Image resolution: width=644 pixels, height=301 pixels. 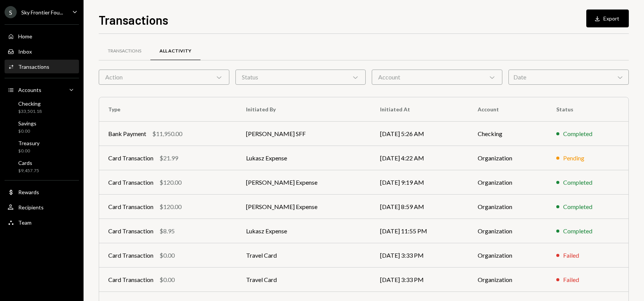 What do you see at coordinates (42, 167) in the screenshot?
I see `a: Cards$9,457.75` at bounding box center [42, 167].